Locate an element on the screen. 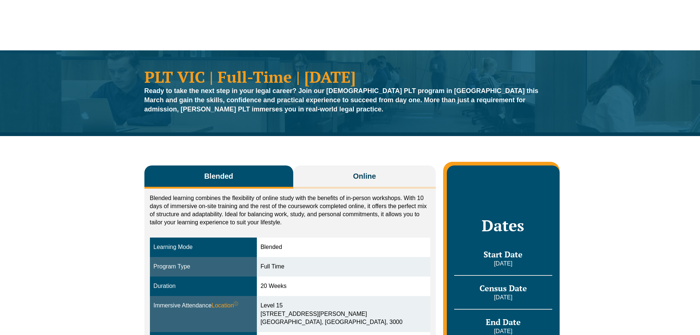 The image size is (700, 335). span: Blended is located at coordinates (219, 176).